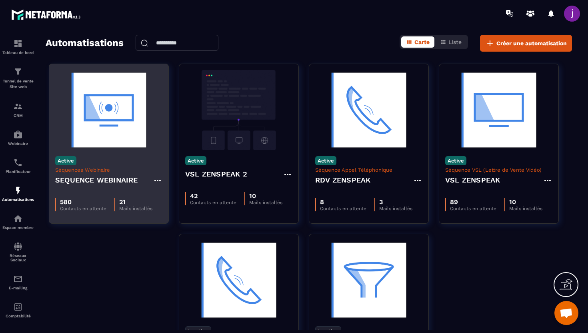 The width and height of the screenshot is (588, 333). I want to click on p: Séquence VSL (Lettre de Vente Vidéo), so click(499, 170).